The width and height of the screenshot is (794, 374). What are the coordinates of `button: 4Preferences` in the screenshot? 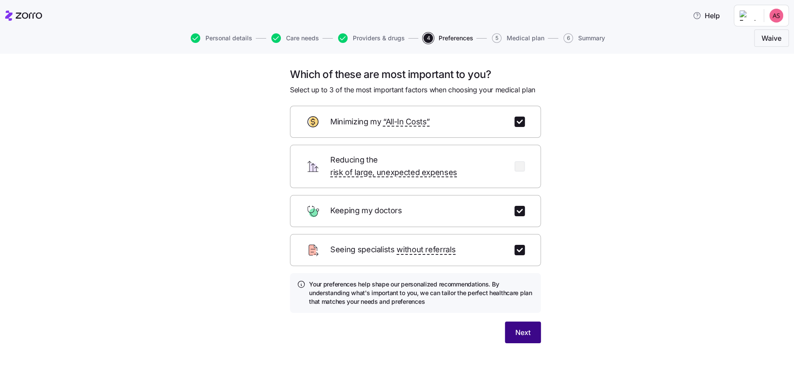 It's located at (448, 38).